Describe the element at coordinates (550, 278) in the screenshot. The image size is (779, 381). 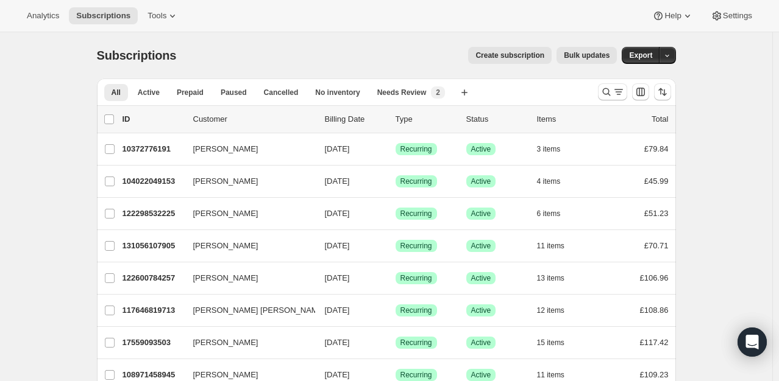
I see `span: 13 items` at that location.